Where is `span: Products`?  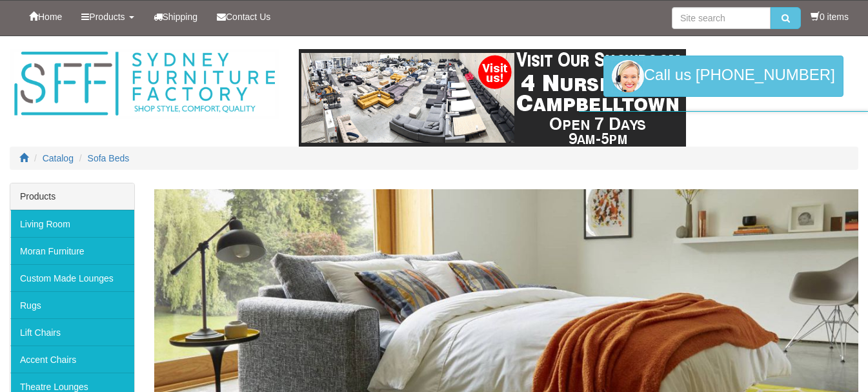 span: Products is located at coordinates (107, 17).